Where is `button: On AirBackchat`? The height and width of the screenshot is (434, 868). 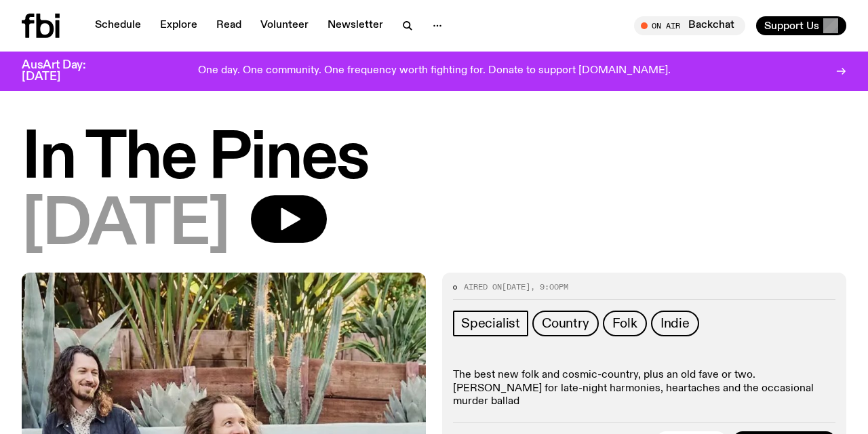 button: On AirBackchat is located at coordinates (689, 25).